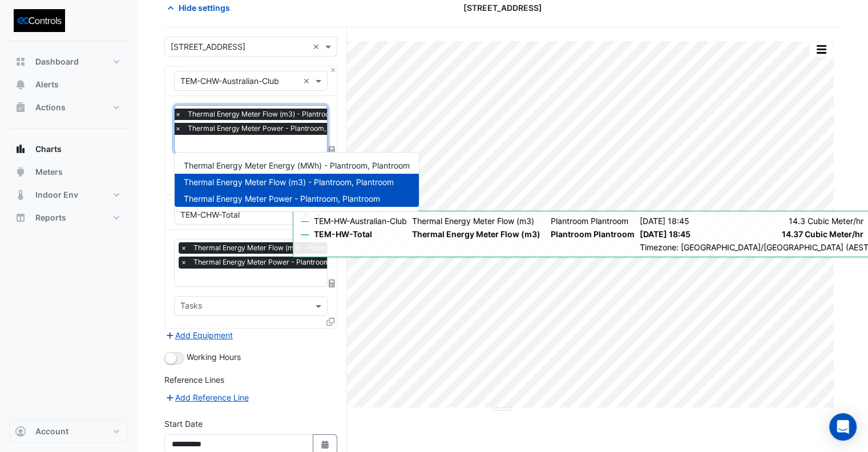  Describe the element at coordinates (214, 357) in the screenshot. I see `span: Working Hours` at that location.